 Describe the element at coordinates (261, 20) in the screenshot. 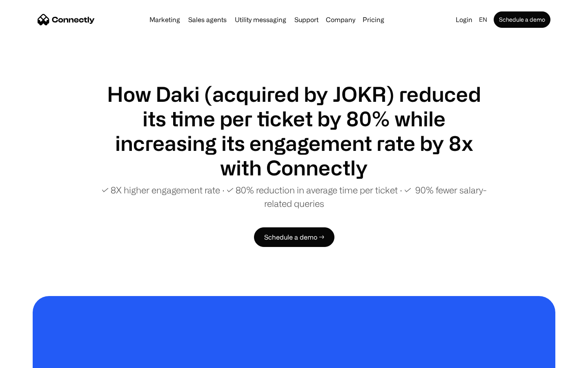

I see `a: Utility messaging` at that location.